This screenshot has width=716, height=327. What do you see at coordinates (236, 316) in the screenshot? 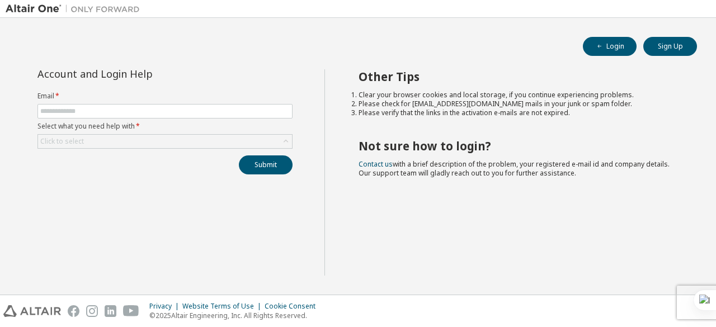
I see `p: © 2025 Altair Engineering, Inc. All Rights Reserved.` at bounding box center [236, 316].